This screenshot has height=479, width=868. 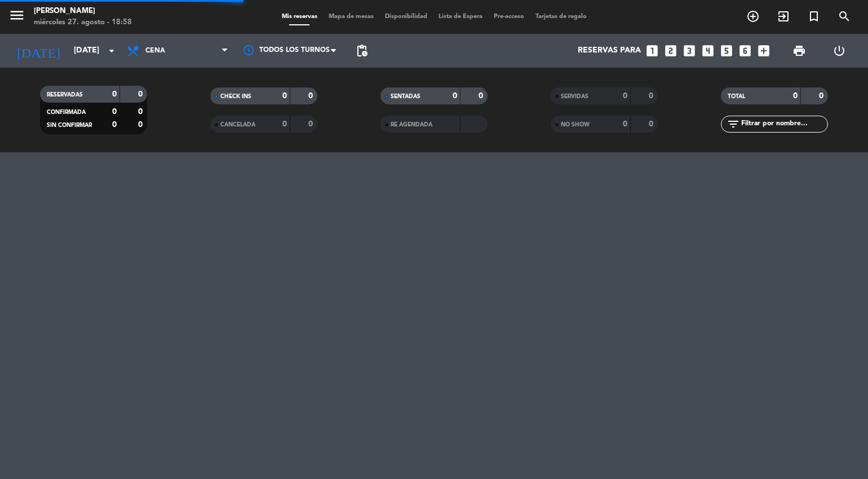 What do you see at coordinates (764, 51) in the screenshot?
I see `i: add_box` at bounding box center [764, 51].